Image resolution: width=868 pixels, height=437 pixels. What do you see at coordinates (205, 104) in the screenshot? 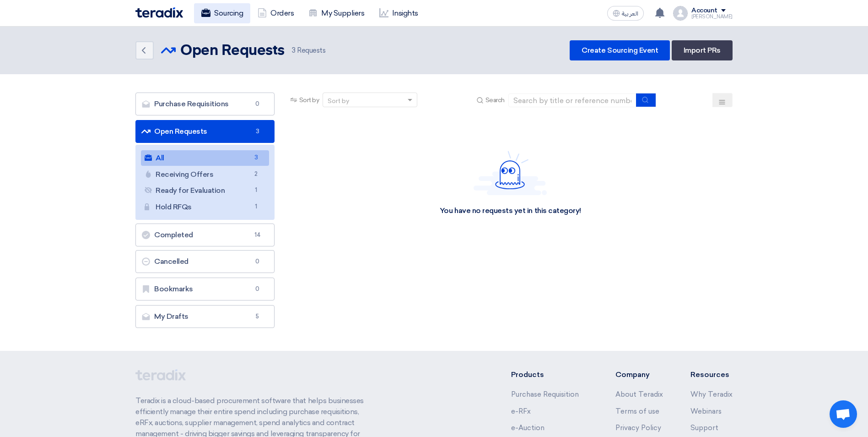
I see `a: Purchase Requisitions0` at bounding box center [205, 104].